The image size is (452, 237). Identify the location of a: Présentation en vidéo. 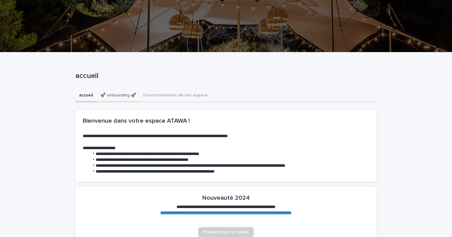
(226, 232).